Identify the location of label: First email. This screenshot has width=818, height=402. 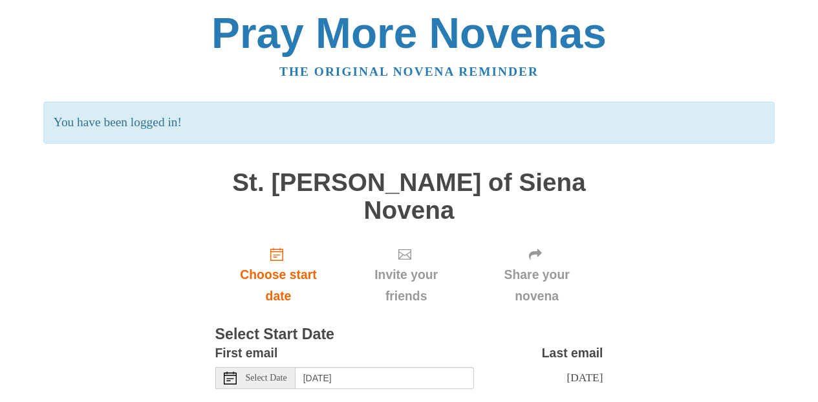
(246, 353).